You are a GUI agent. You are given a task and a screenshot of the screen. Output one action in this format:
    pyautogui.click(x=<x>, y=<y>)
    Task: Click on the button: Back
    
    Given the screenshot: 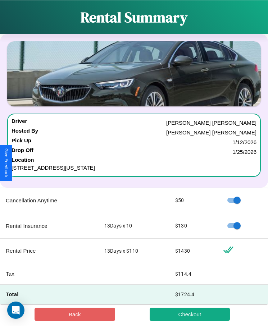 What is the action you would take?
    pyautogui.click(x=75, y=314)
    